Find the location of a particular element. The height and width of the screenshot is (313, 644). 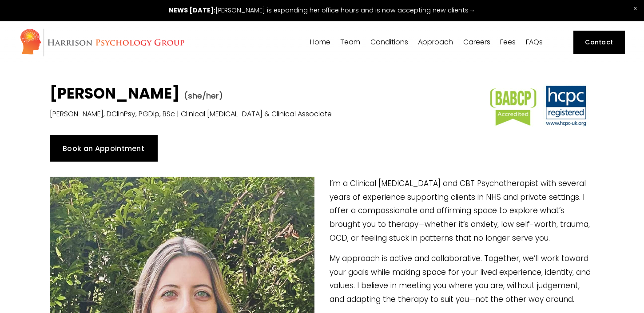

span: (she/her) is located at coordinates (204, 95).